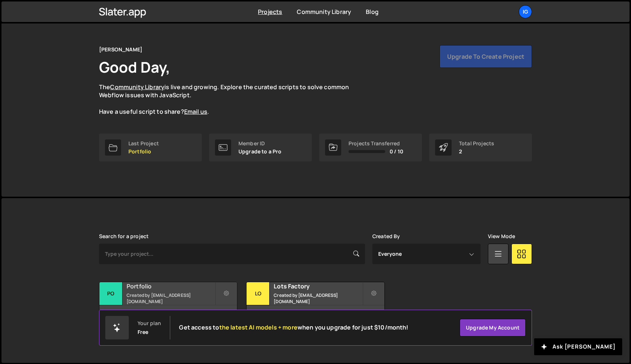 This screenshot has height=364, width=631. What do you see at coordinates (258, 327) in the screenshot?
I see `span: the latest AI models + more` at bounding box center [258, 327].